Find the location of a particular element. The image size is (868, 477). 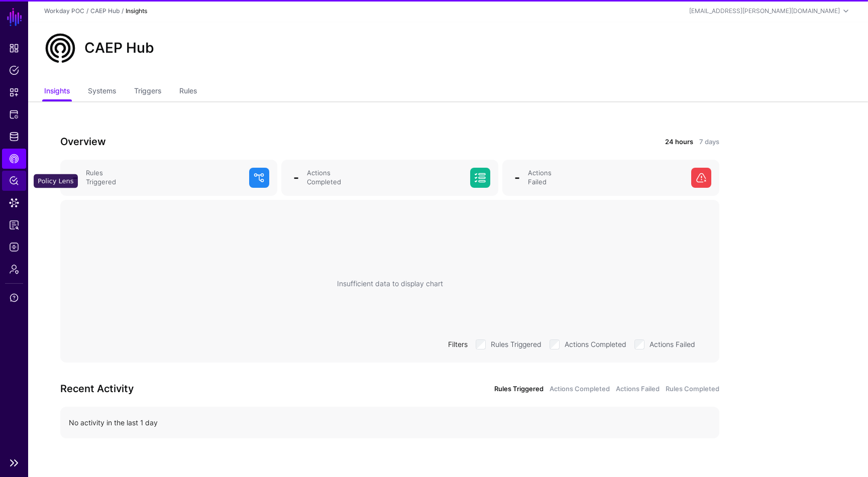

span: Admin is located at coordinates (14, 269).